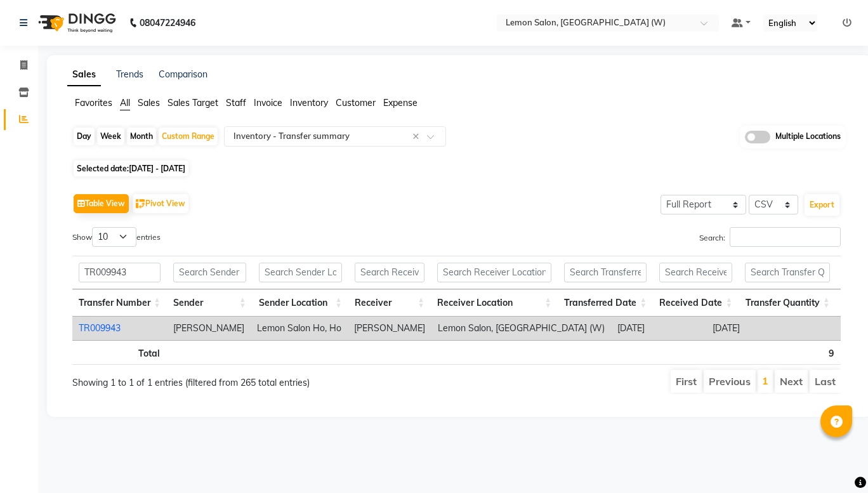  What do you see at coordinates (770, 236) in the screenshot?
I see `label: Search:` at bounding box center [770, 236].